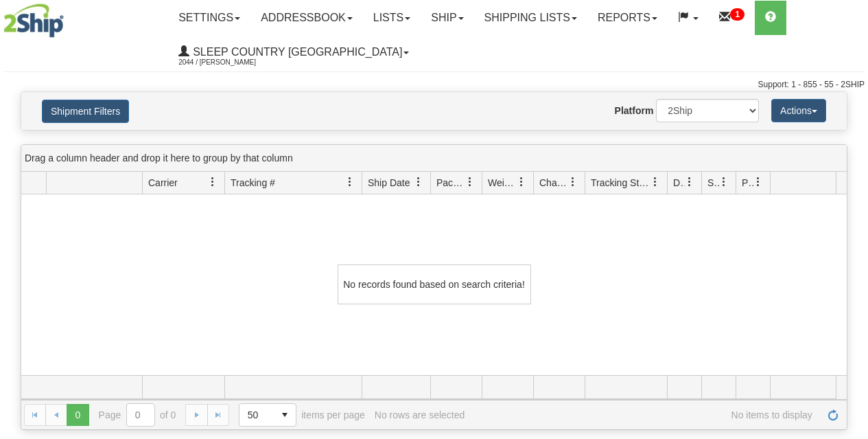 This screenshot has height=439, width=868. Describe the element at coordinates (137, 415) in the screenshot. I see `span: Page of 0` at that location.